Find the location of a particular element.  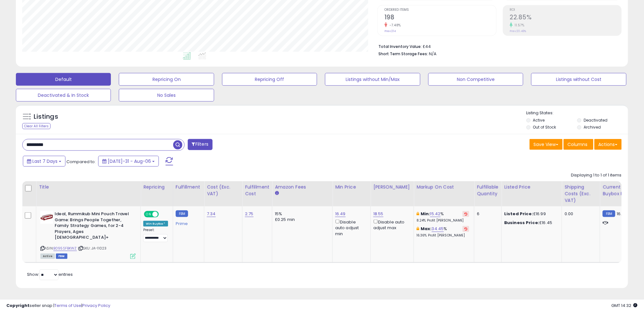

div: Disable auto adjust min is located at coordinates (351, 227).